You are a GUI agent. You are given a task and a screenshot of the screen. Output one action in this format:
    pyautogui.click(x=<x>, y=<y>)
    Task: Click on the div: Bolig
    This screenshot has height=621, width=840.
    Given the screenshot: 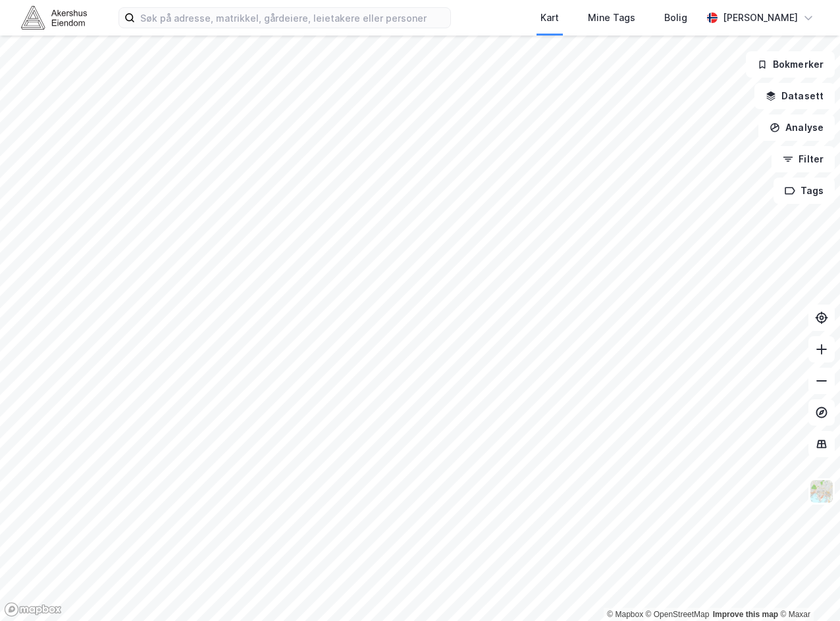 What is the action you would take?
    pyautogui.click(x=675, y=18)
    